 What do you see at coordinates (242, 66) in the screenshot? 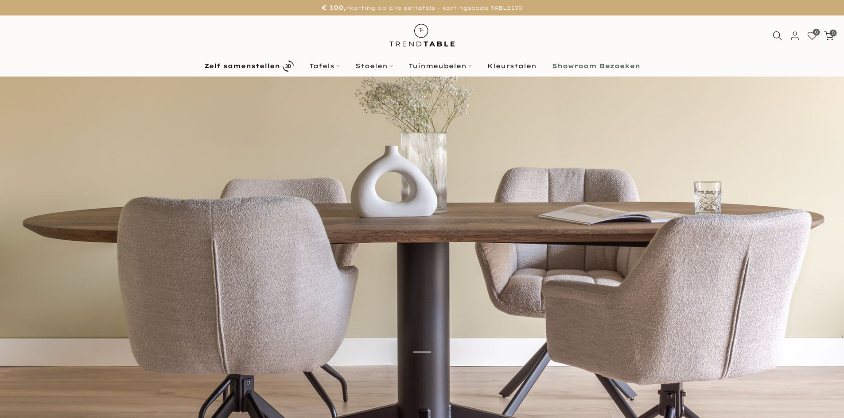
I see `b: Zelf samenstellen` at bounding box center [242, 66].